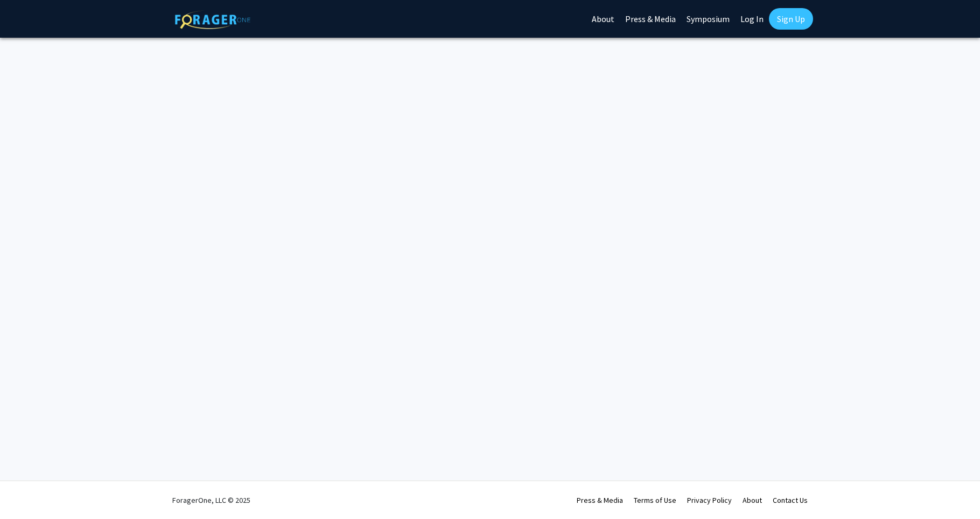  I want to click on a: Privacy Policy, so click(709, 500).